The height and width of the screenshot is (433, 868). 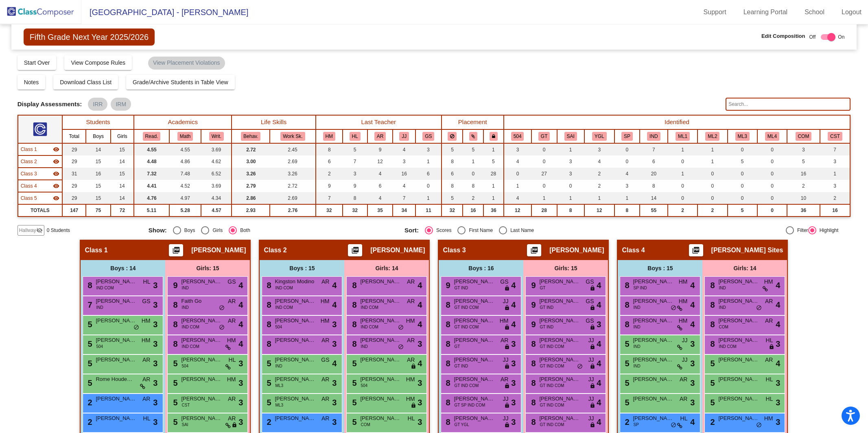 I want to click on td: 11, so click(x=429, y=210).